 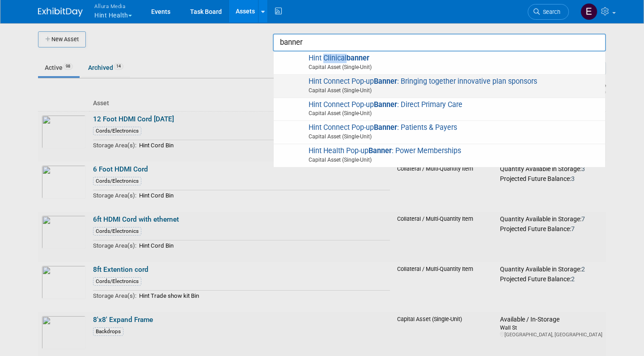 What do you see at coordinates (439, 109) in the screenshot?
I see `span: Hint Connect Pop-up : Direct Primary Care` at bounding box center [439, 109].